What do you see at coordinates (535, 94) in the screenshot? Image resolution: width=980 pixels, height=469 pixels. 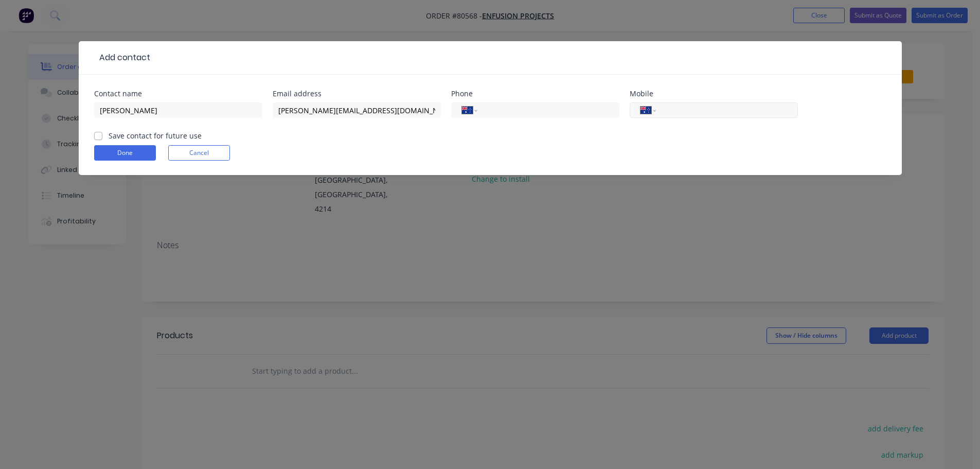 I see `div: Phone` at bounding box center [535, 94].